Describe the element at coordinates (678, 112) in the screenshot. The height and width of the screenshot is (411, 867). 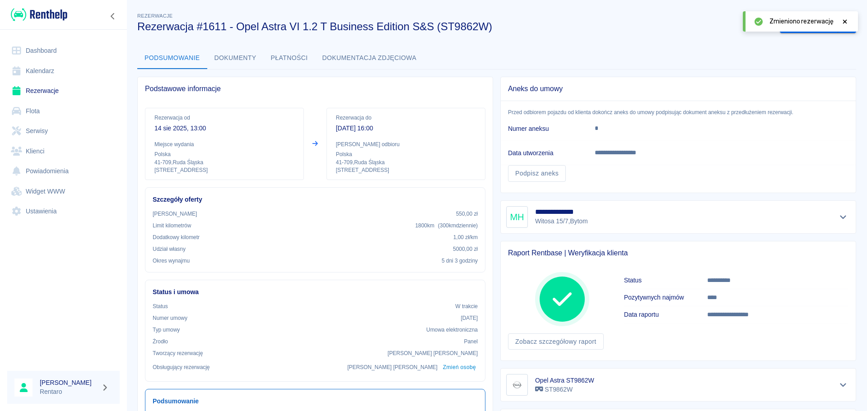
I see `p: Przed odbiorem pojazdu od klienta dokończ aneks do umowy podpisując dokument aneksu z przedłużeni...` at that location.